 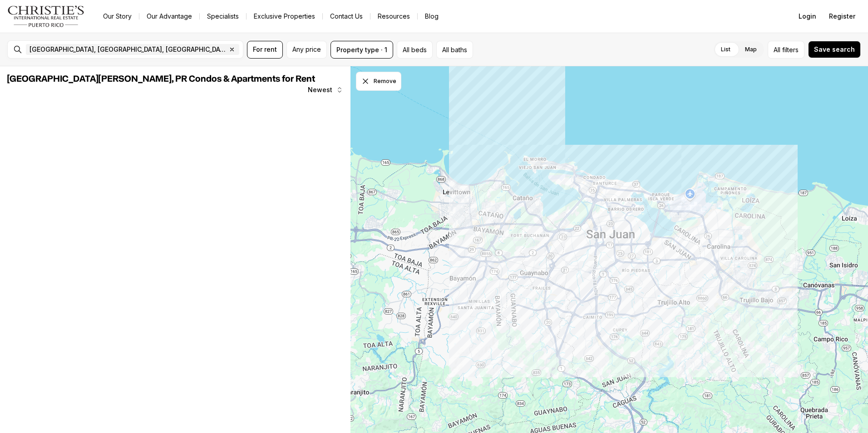 What do you see at coordinates (264, 50) in the screenshot?
I see `span: For rent` at bounding box center [264, 50].